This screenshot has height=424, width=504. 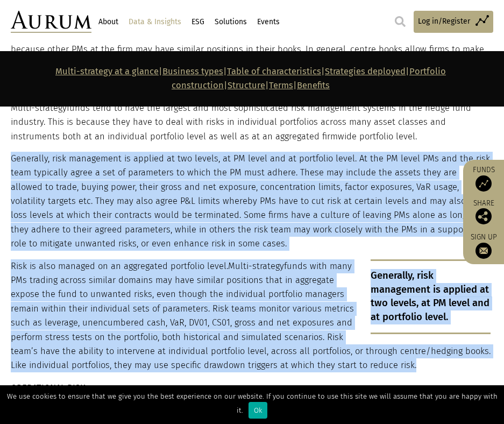 I want to click on a: Solutions, so click(x=230, y=22).